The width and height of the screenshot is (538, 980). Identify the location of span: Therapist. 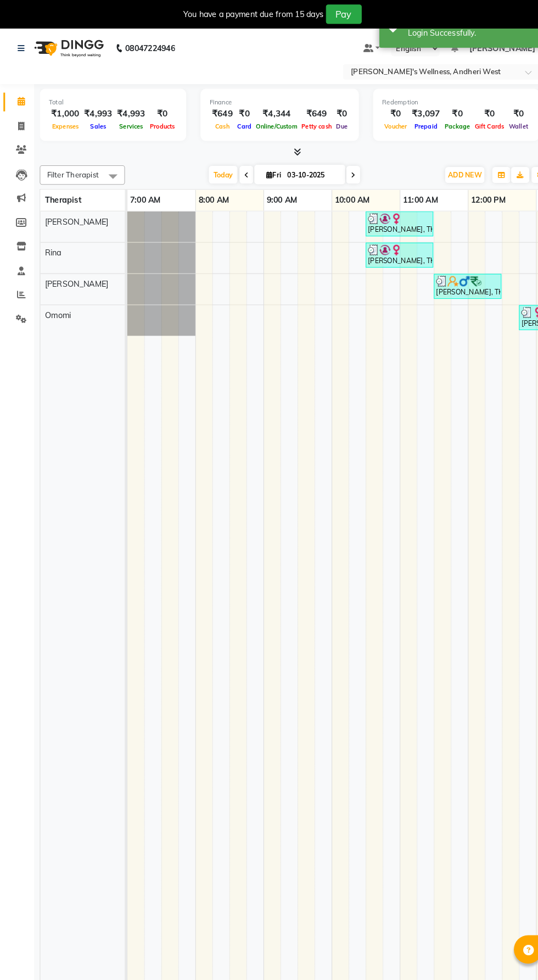
(61, 194).